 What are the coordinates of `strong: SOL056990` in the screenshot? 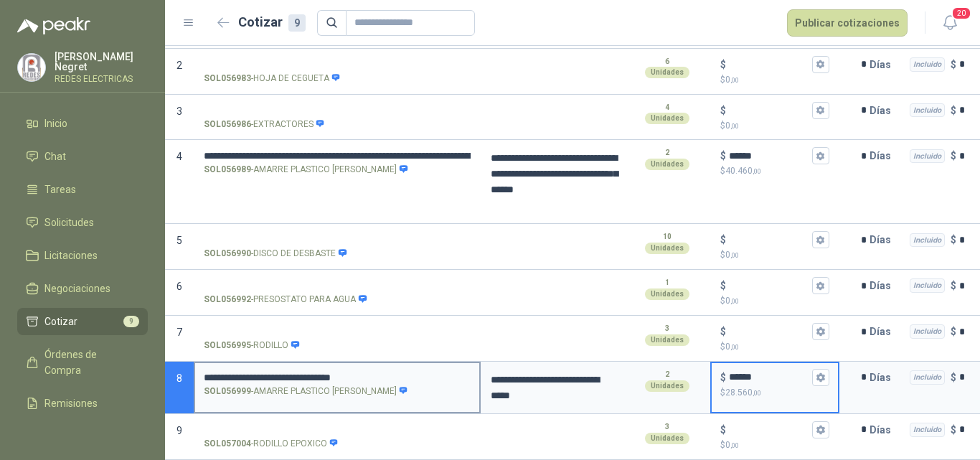 It's located at (228, 253).